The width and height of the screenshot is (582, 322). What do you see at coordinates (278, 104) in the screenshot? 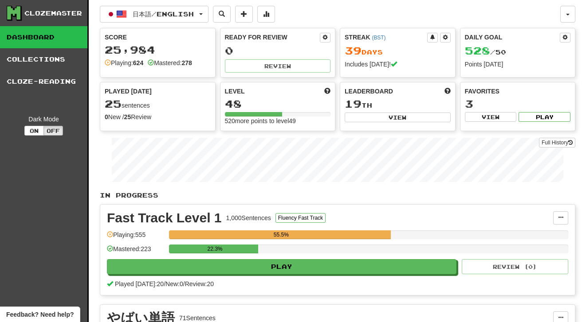
I see `div: 48` at bounding box center [278, 104].